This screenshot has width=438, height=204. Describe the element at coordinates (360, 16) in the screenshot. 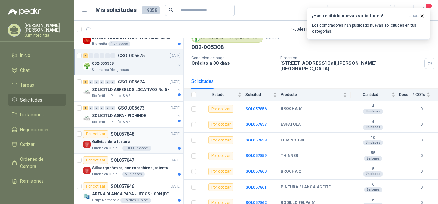

I see `h3: ¡Has recibido nuevas solicitudes!` at that location.